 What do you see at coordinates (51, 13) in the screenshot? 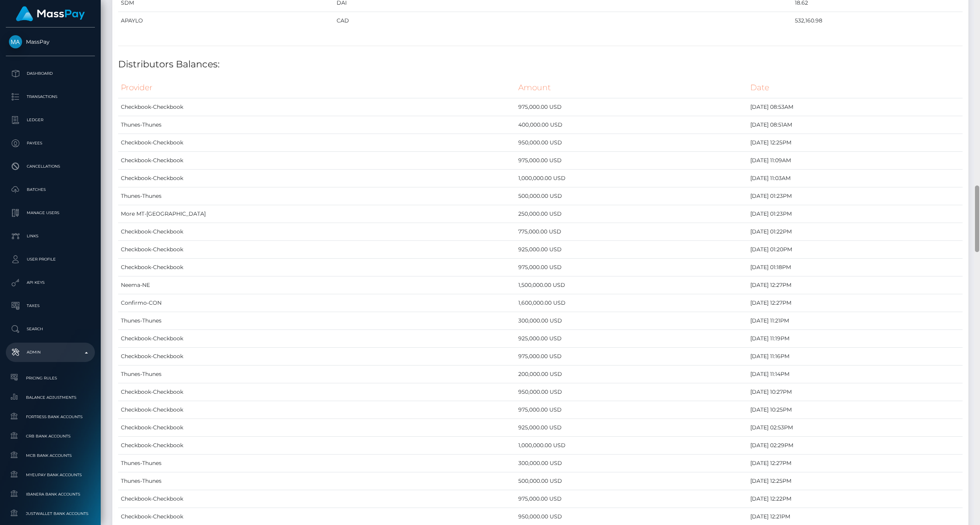
I see `img: MassPay Logo` at bounding box center [51, 13].